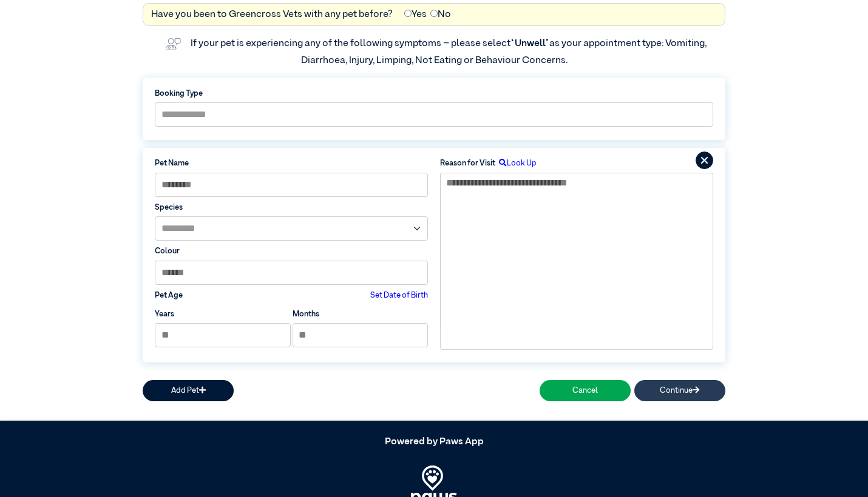  Describe the element at coordinates (440, 14) in the screenshot. I see `label: No` at that location.